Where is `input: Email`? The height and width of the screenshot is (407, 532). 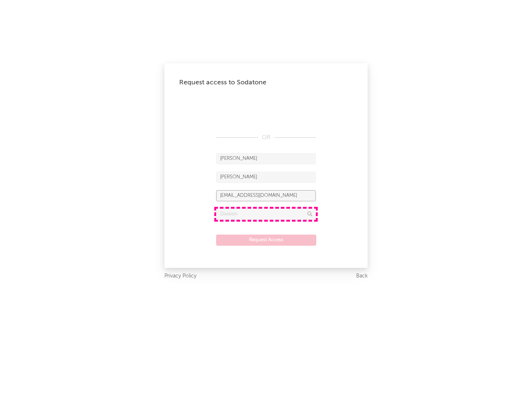
input: Email is located at coordinates (266, 196).